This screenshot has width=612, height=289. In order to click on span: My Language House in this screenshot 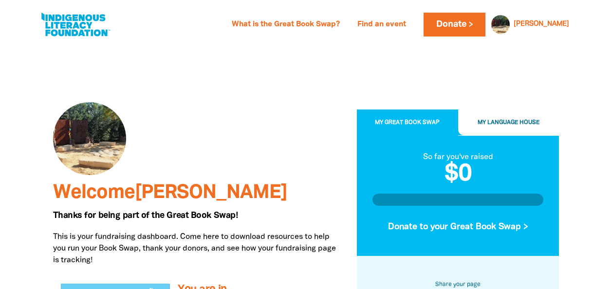, I will do `click(508, 123)`.